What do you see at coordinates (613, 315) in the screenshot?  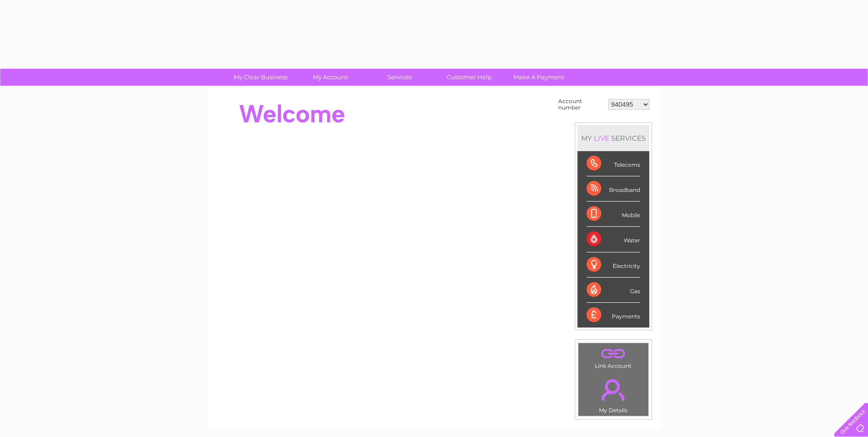 I see `div: Payments` at bounding box center [613, 315].